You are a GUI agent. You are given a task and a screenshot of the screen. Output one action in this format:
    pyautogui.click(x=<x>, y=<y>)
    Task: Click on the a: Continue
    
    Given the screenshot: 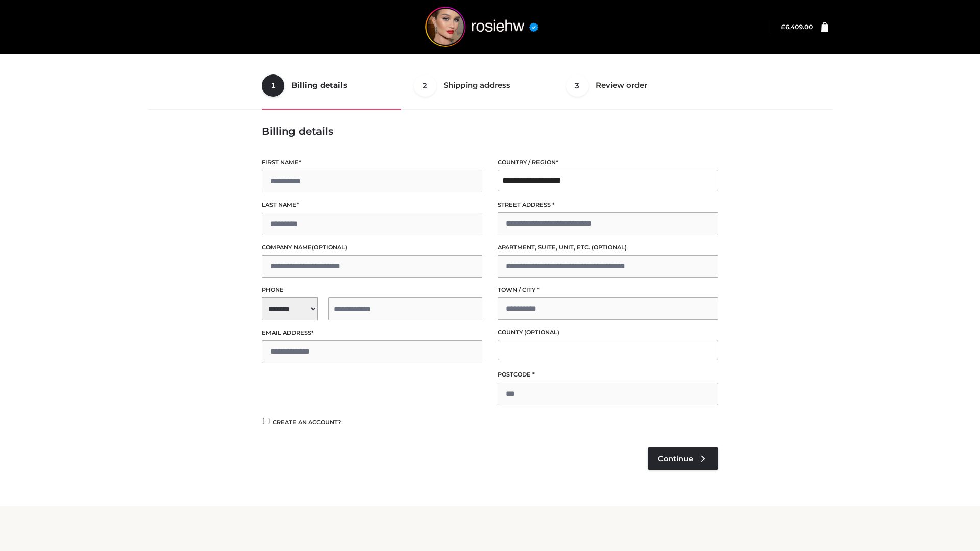 What is the action you would take?
    pyautogui.click(x=684, y=459)
    